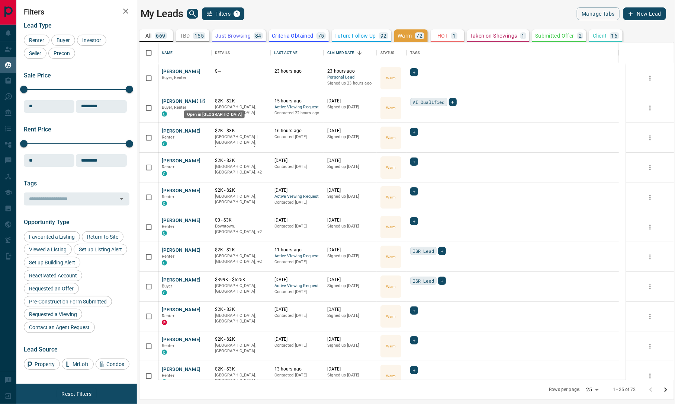  What do you see at coordinates (321, 36) in the screenshot?
I see `p: 75` at bounding box center [321, 36].